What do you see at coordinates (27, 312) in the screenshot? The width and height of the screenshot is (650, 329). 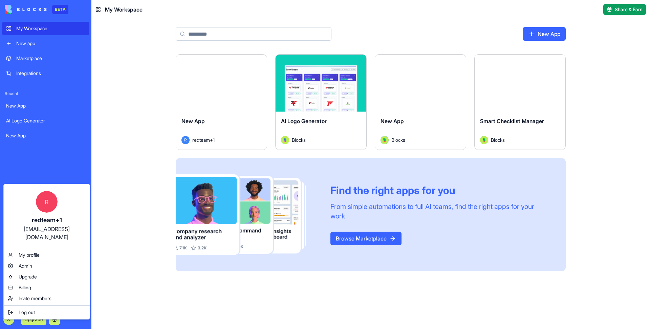 I see `span: Log out` at bounding box center [27, 312].